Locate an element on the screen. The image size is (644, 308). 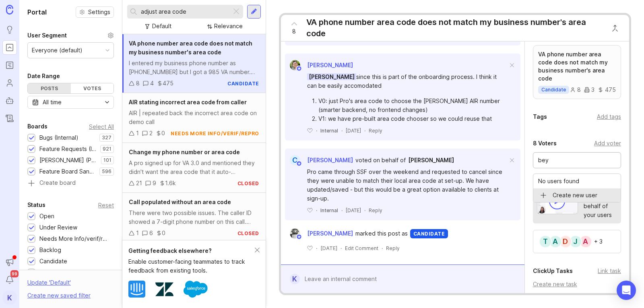
div: 4 is located at coordinates (152, 83).